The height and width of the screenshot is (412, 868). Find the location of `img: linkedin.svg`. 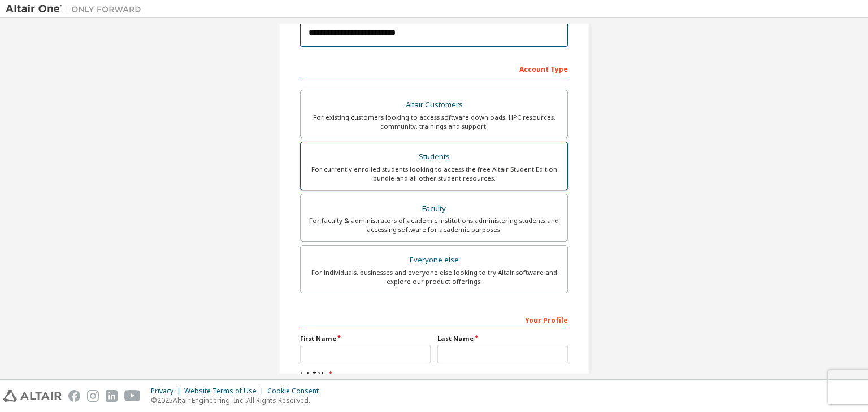

img: linkedin.svg is located at coordinates (112, 396).